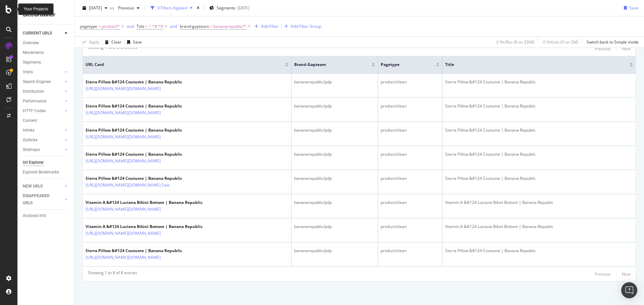  I want to click on a: Content, so click(46, 121).